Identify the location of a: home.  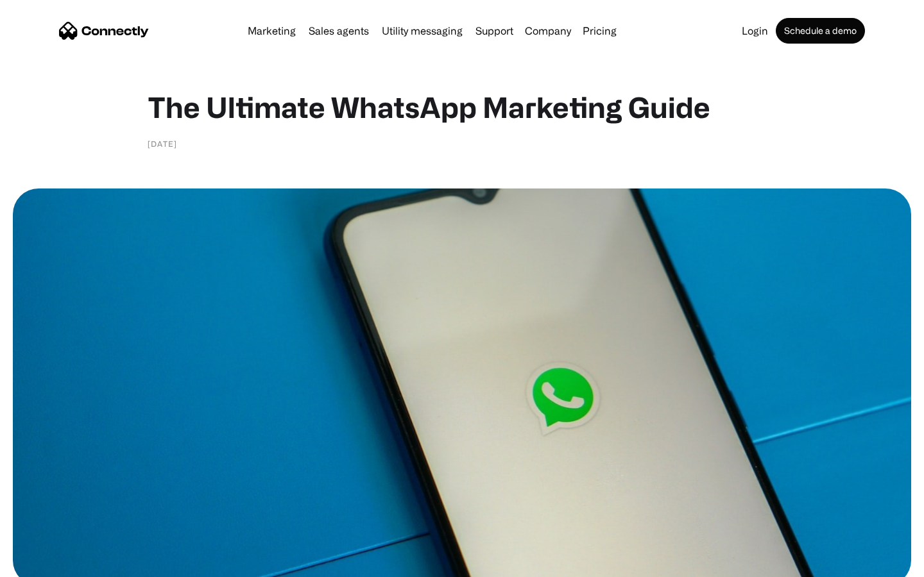
(104, 31).